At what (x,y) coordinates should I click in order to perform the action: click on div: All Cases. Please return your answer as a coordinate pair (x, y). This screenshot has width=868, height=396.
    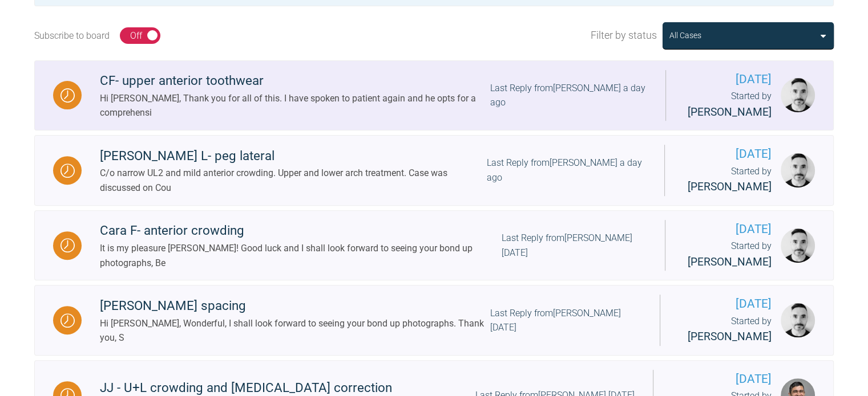
    Looking at the image, I should click on (686, 35).